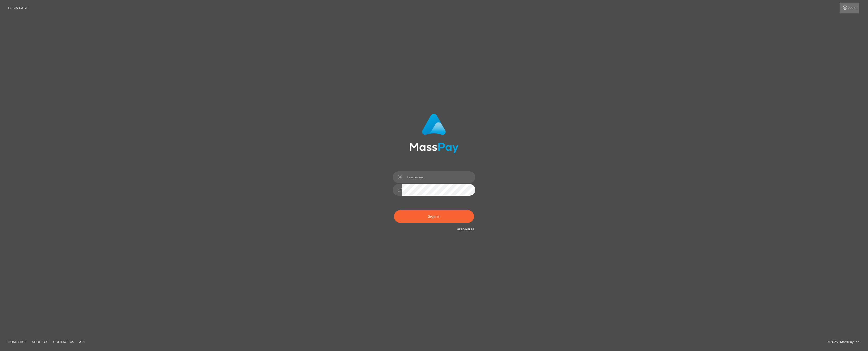 The height and width of the screenshot is (351, 868). What do you see at coordinates (846, 342) in the screenshot?
I see `div: © 2025 , MassPay Inc.` at bounding box center [846, 342].